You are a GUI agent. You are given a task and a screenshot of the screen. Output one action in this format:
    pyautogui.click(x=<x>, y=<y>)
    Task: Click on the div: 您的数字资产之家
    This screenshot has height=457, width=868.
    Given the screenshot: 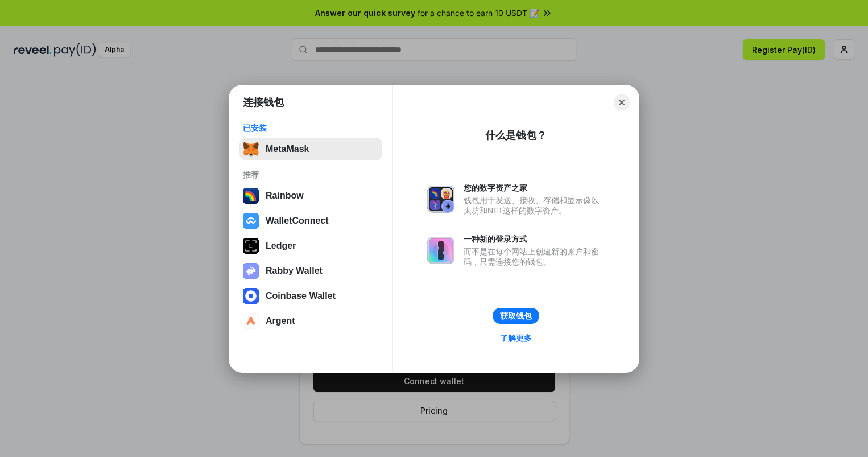 What is the action you would take?
    pyautogui.click(x=534, y=188)
    